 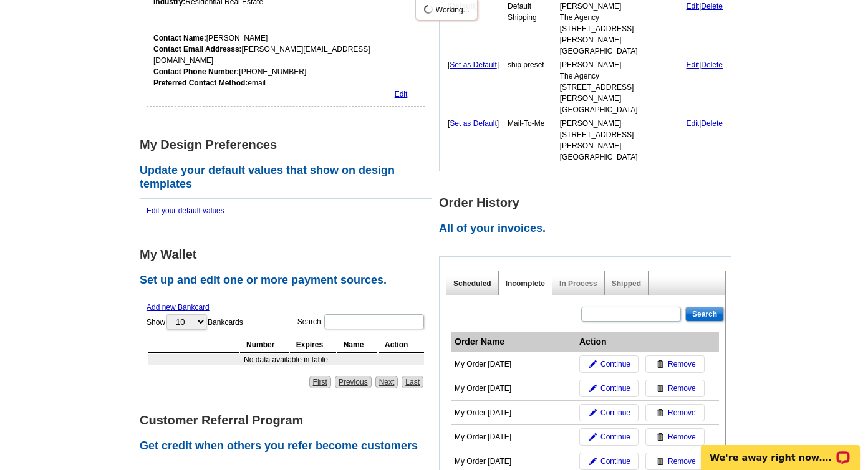 I want to click on label: Search:, so click(x=361, y=321).